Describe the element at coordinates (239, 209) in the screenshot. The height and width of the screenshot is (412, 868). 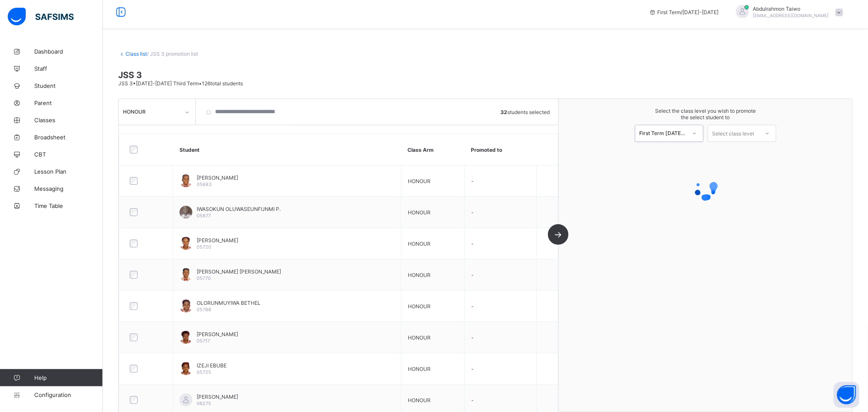
I see `span: IWASOKUN OLUWASEUNFUNMI P.` at that location.